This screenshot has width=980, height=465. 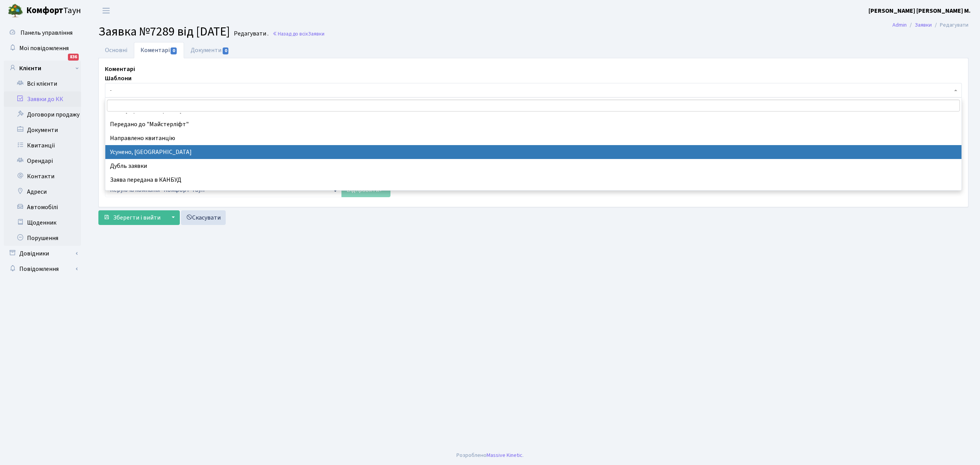 I want to click on a: Щоденник, so click(x=42, y=223).